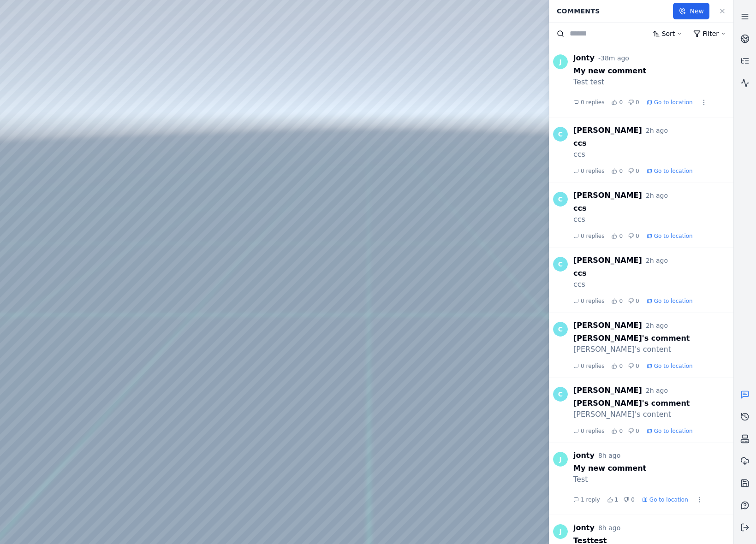 The image size is (756, 544). Describe the element at coordinates (691, 11) in the screenshot. I see `button: New` at that location.